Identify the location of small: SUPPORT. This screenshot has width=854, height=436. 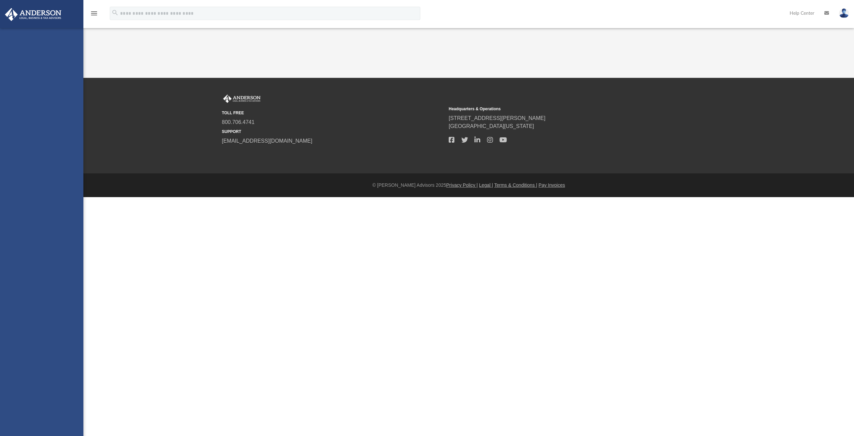
(333, 131).